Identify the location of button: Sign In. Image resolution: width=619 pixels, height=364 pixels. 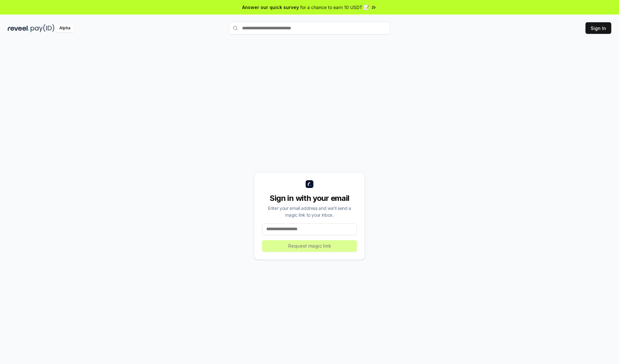
(598, 28).